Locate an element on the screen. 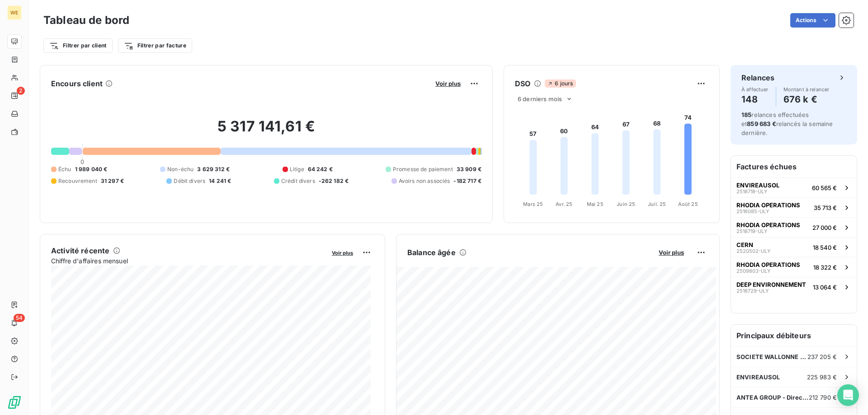 The width and height of the screenshot is (868, 415). span: Non-échu is located at coordinates (181, 170).